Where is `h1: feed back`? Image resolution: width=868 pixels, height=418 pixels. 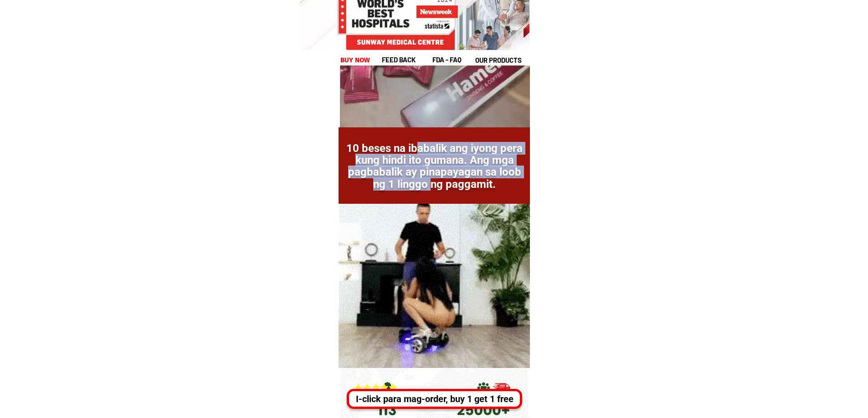 h1: feed back is located at coordinates (407, 60).